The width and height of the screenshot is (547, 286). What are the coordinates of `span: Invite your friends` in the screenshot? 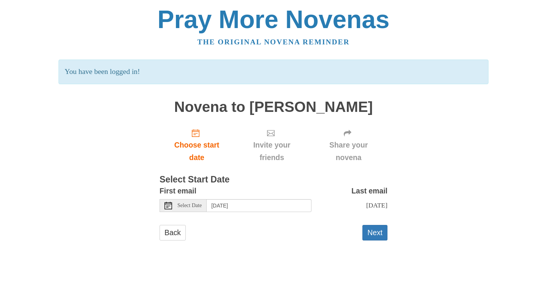 It's located at (272, 152).